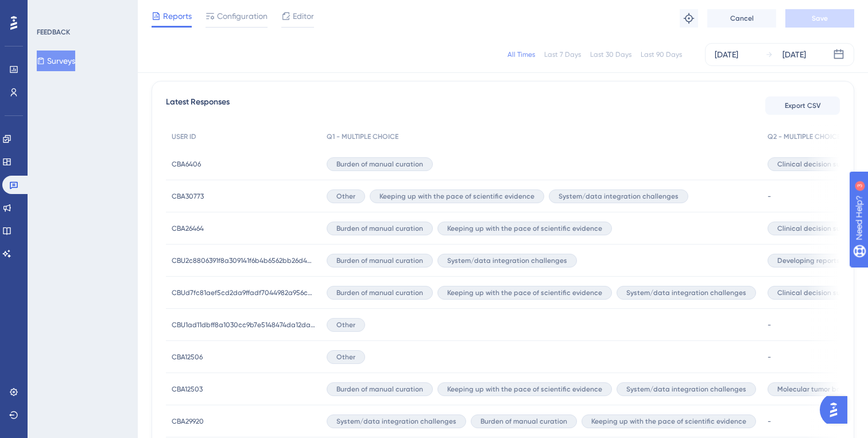 Image resolution: width=868 pixels, height=438 pixels. I want to click on span: CBA12506, so click(187, 357).